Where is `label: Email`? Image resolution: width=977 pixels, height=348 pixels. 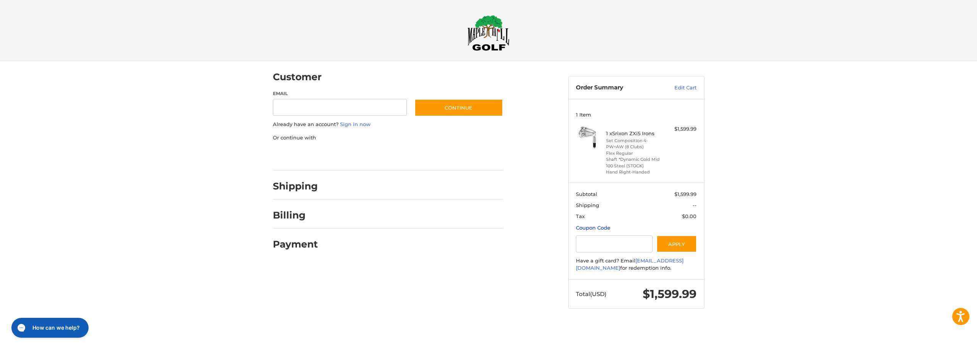
label: Email is located at coordinates (340, 93).